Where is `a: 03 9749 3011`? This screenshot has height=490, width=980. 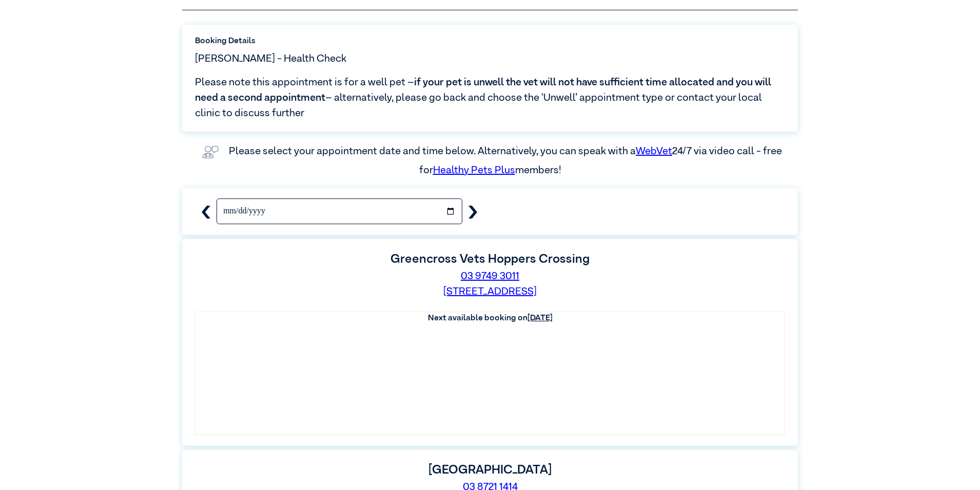 a: 03 9749 3011 is located at coordinates (490, 276).